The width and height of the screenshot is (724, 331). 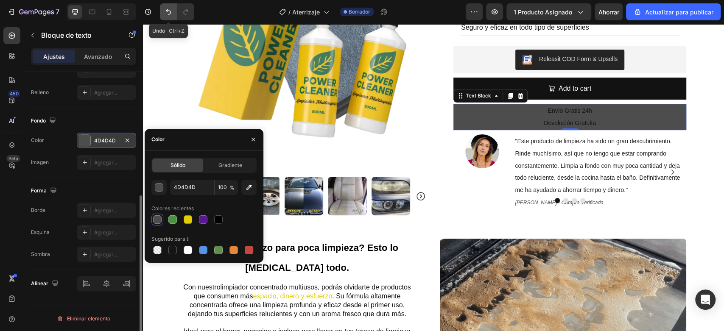 What do you see at coordinates (543, 12) in the screenshot?
I see `font: 1 producto asignado` at bounding box center [543, 12].